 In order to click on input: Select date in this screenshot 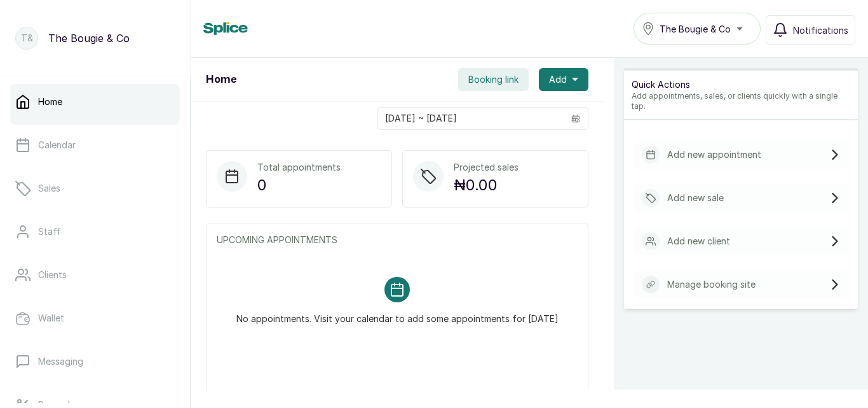, I will do `click(471, 118)`.